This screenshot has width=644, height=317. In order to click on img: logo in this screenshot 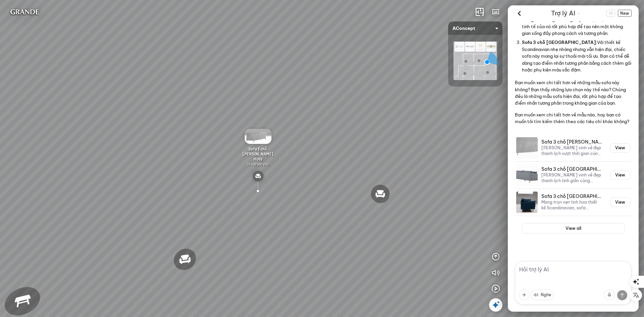, I will do `click(25, 12)`.